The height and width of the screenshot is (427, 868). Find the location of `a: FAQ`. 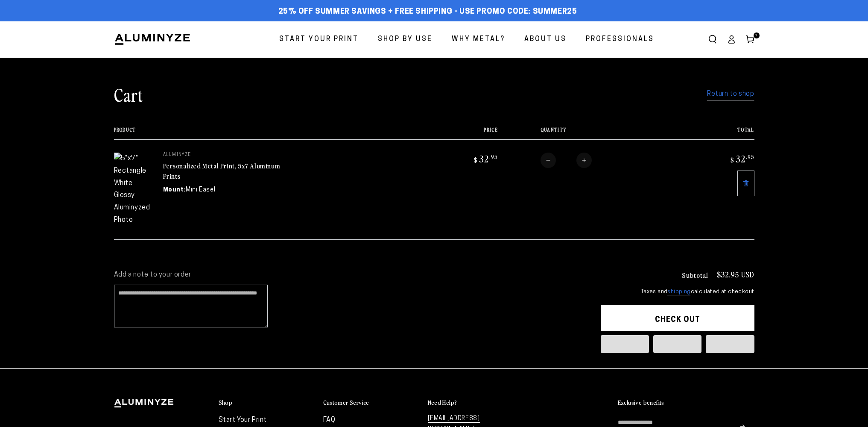

a: FAQ is located at coordinates (329, 420).